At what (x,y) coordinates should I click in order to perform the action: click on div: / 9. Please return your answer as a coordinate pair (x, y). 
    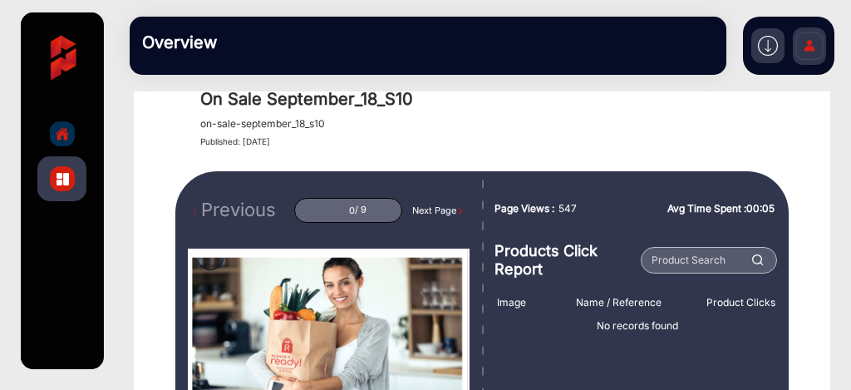
    Looking at the image, I should click on (361, 210).